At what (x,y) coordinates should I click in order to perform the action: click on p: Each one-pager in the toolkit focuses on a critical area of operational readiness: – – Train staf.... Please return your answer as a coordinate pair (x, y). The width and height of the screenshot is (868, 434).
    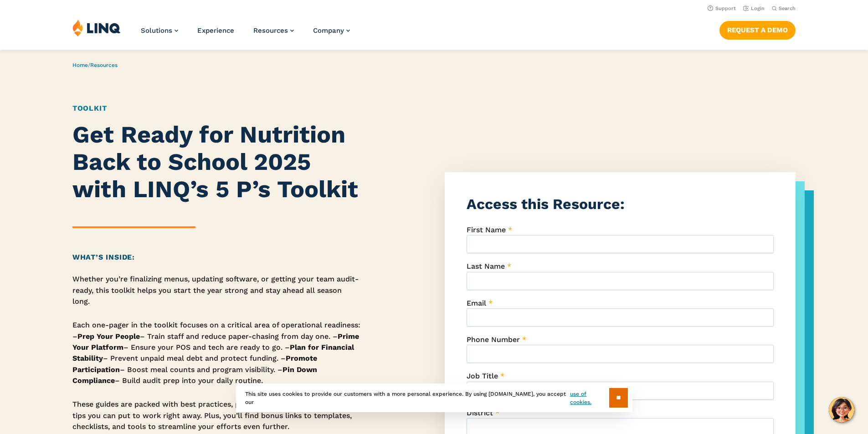
    Looking at the image, I should click on (217, 353).